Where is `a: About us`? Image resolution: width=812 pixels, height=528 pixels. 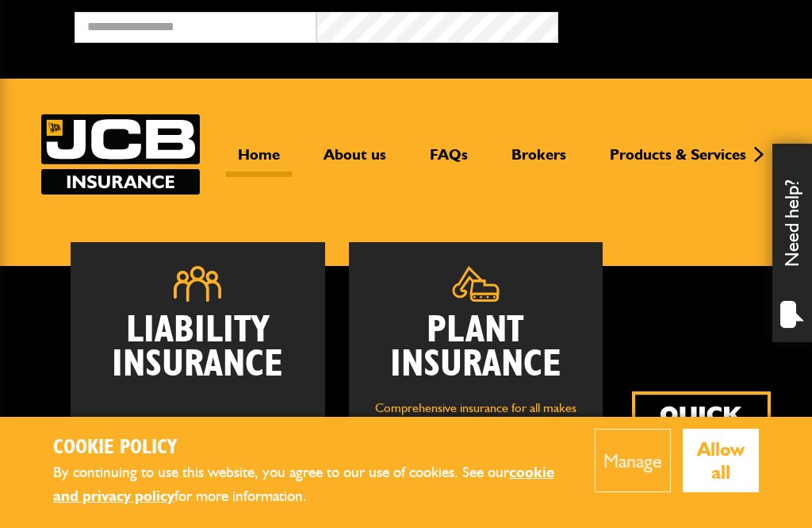
a: About us is located at coordinates (355, 161).